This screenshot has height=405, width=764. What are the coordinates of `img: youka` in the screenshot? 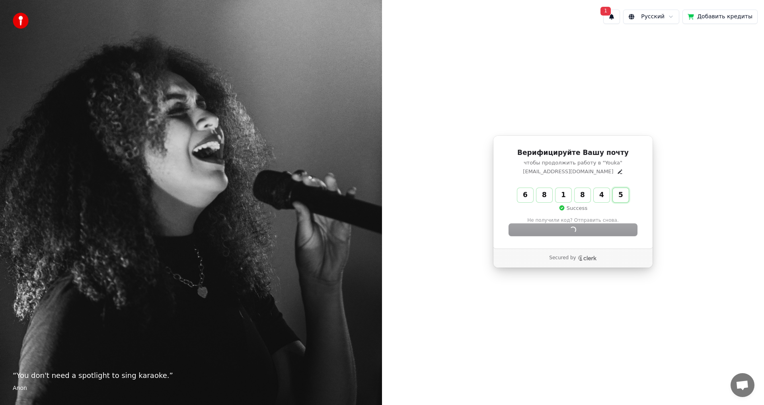 It's located at (21, 21).